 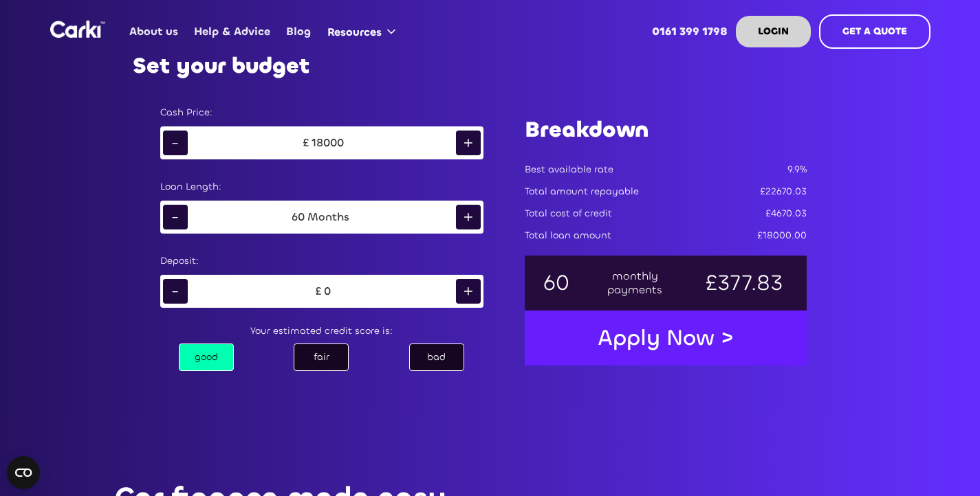 I want to click on div: Deposit:, so click(x=321, y=261).